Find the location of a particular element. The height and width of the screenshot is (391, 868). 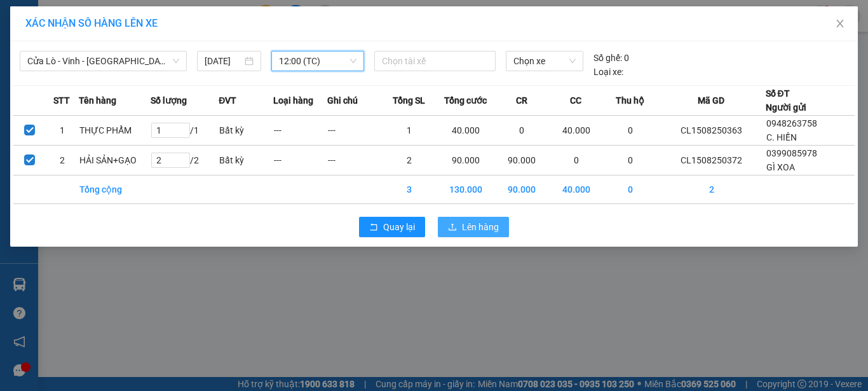

span: GÌ XOA is located at coordinates (781, 167).